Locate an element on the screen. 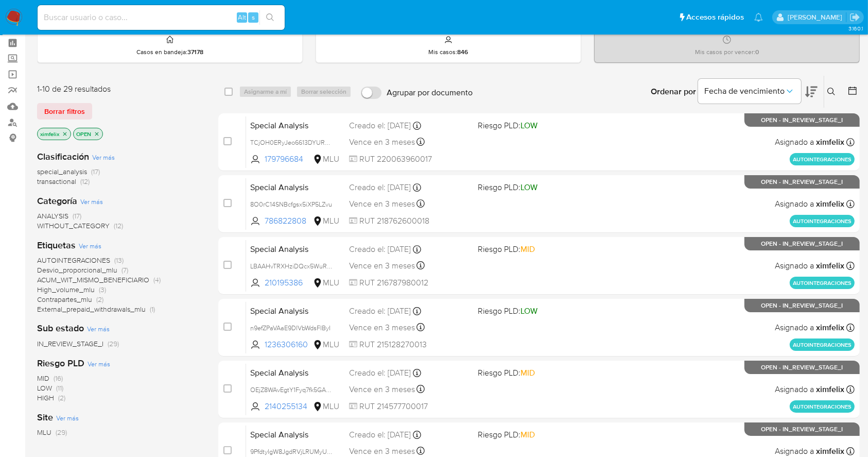 Image resolution: width=868 pixels, height=457 pixels. button: search-icon is located at coordinates (270, 18).